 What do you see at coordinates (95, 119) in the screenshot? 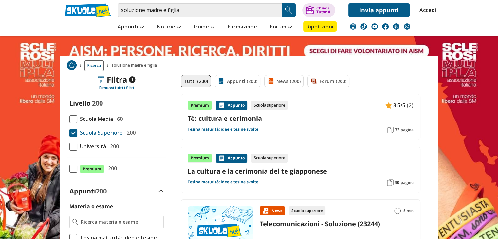
I see `span: Scuola Media` at bounding box center [95, 119].